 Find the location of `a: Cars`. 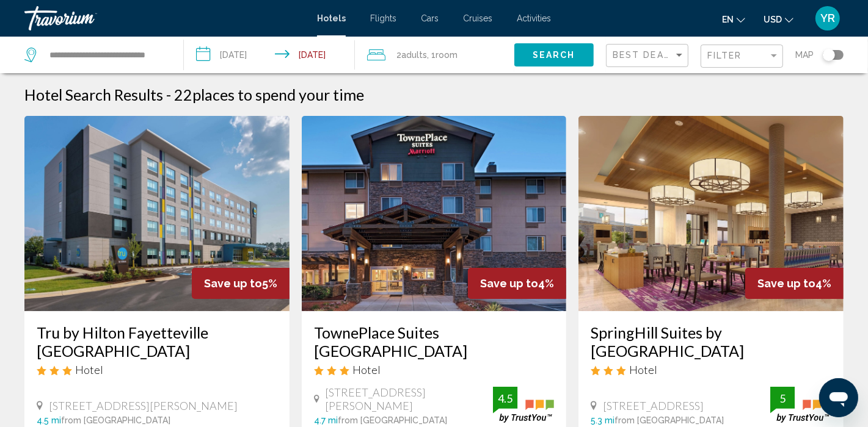

a: Cars is located at coordinates (429, 18).